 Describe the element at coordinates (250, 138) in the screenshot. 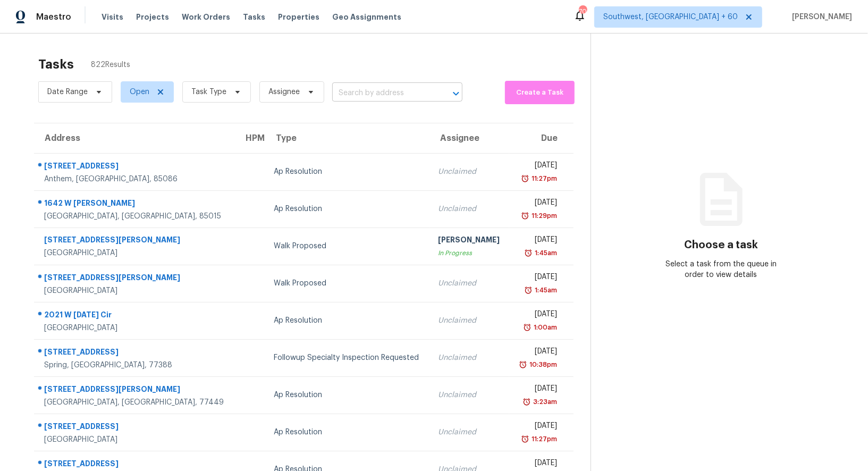

I see `th: HPM` at that location.